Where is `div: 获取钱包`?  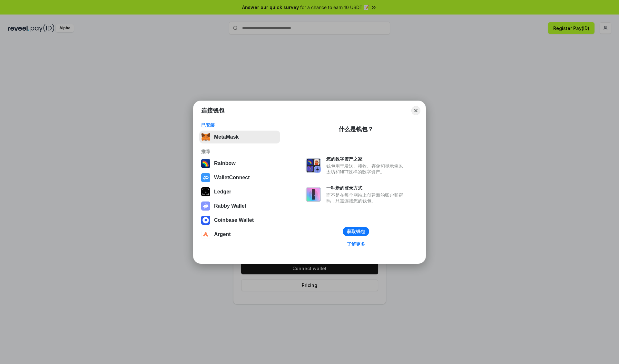
div: 获取钱包 is located at coordinates (356, 232).